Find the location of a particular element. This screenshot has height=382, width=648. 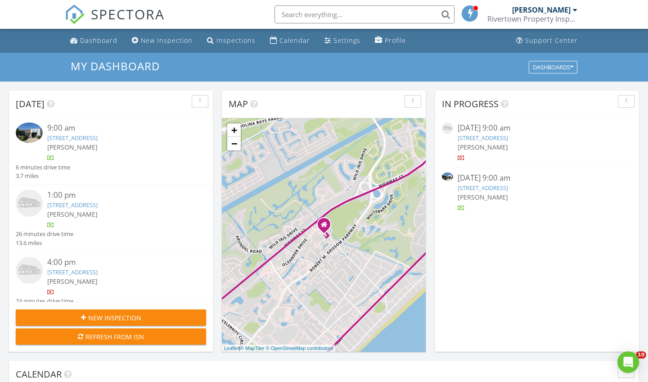

span: SPECTORA is located at coordinates (128, 14).